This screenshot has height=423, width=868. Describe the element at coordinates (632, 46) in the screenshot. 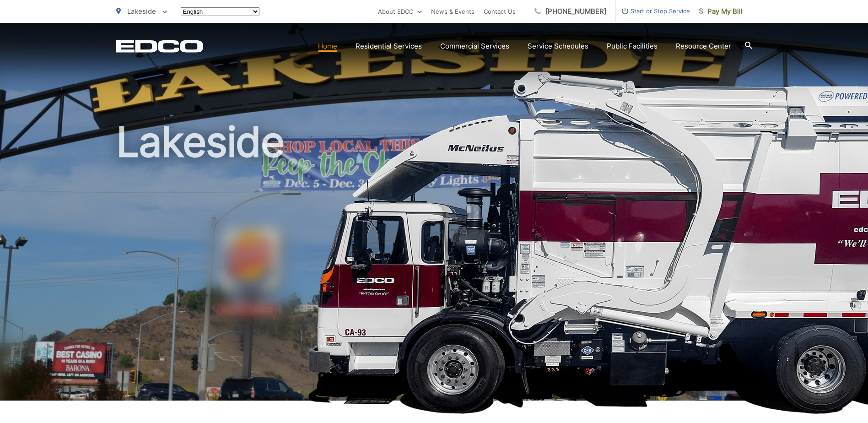

I see `a: Public Facilities` at that location.